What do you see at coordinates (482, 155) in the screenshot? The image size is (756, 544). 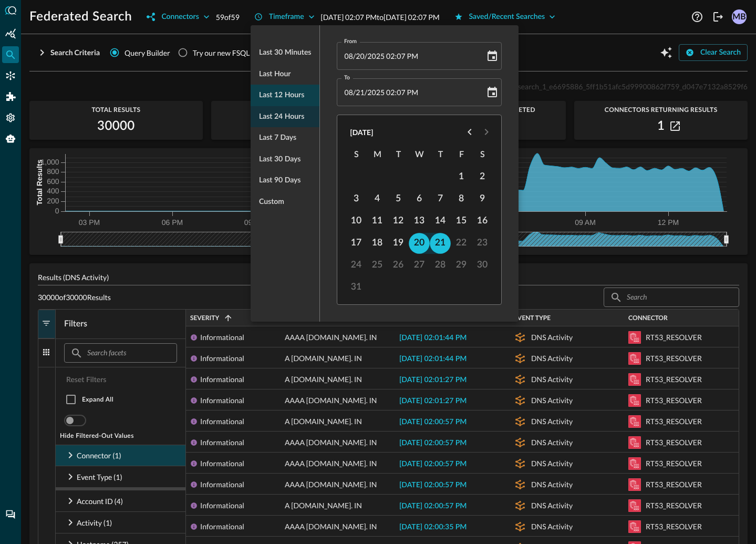 I see `span: Saturday` at bounding box center [482, 155].